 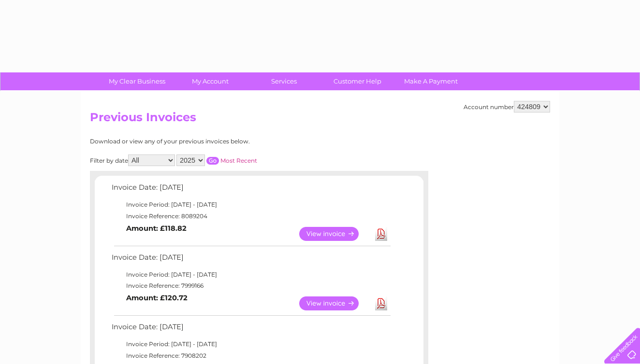 What do you see at coordinates (216, 141) in the screenshot?
I see `div: Download or view any of your previous invoices below.` at bounding box center [216, 141].